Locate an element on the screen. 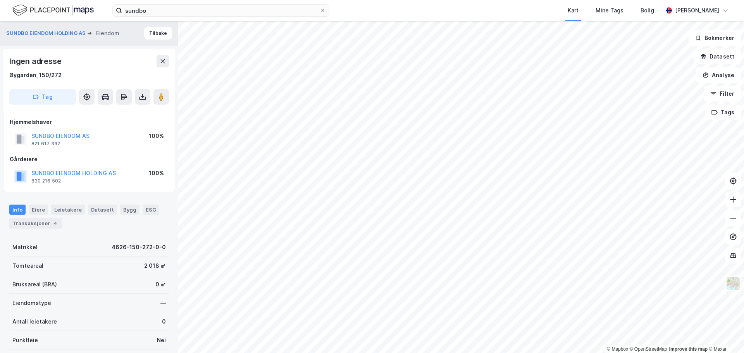 Image resolution: width=744 pixels, height=353 pixels. div: Gårdeiere is located at coordinates (89, 159).